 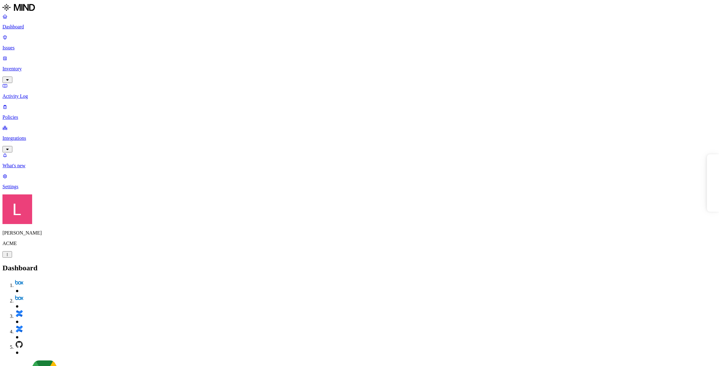 What do you see at coordinates (359, 244) in the screenshot?
I see `p: ACME` at bounding box center [359, 244].